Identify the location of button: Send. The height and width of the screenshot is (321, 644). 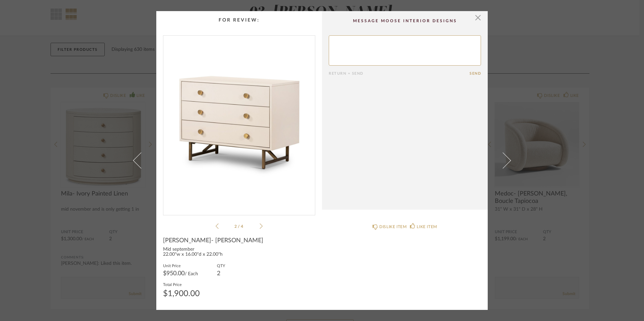
(475, 74).